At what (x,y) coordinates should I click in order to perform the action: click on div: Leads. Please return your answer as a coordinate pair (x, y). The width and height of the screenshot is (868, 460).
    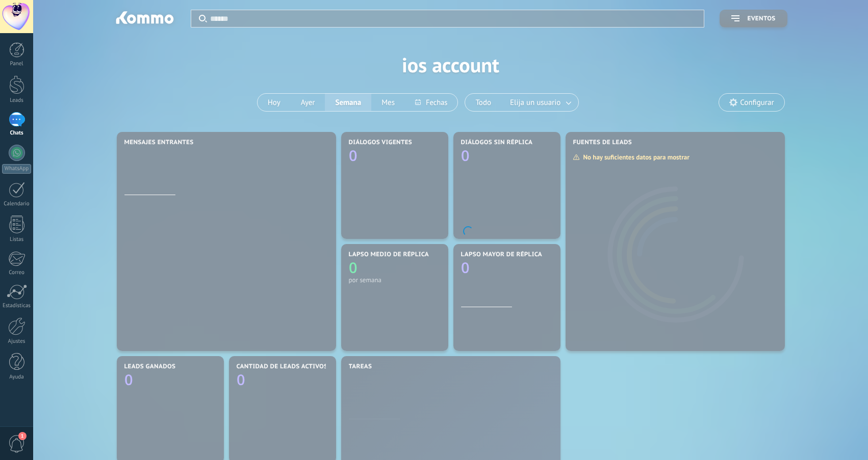
    Looking at the image, I should click on (17, 100).